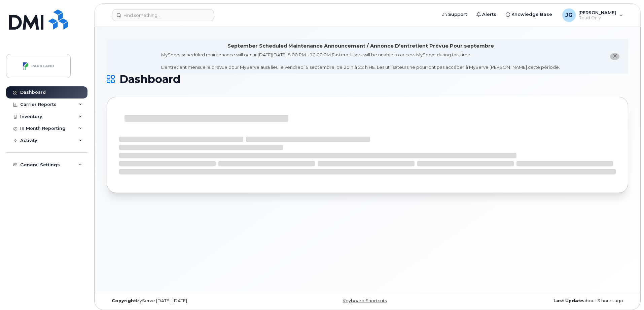 This screenshot has width=644, height=310. I want to click on button: close notification, so click(615, 56).